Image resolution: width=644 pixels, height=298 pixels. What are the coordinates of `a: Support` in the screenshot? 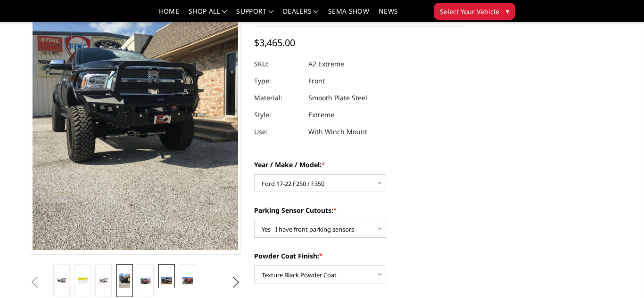 It's located at (254, 15).